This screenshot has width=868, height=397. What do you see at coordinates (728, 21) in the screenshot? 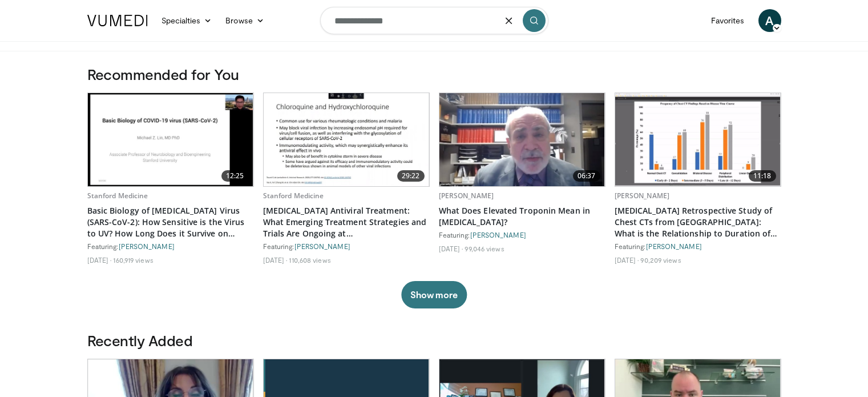
I see `a: Favorites` at bounding box center [728, 21].